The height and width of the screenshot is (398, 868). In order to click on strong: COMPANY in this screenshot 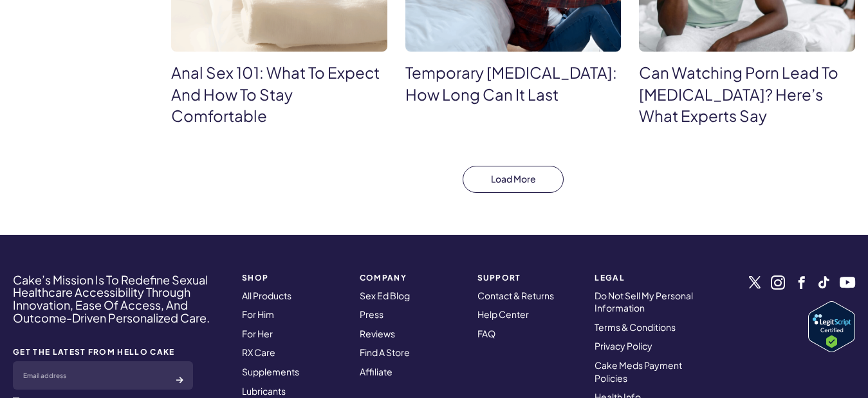, I will do `click(411, 277)`.